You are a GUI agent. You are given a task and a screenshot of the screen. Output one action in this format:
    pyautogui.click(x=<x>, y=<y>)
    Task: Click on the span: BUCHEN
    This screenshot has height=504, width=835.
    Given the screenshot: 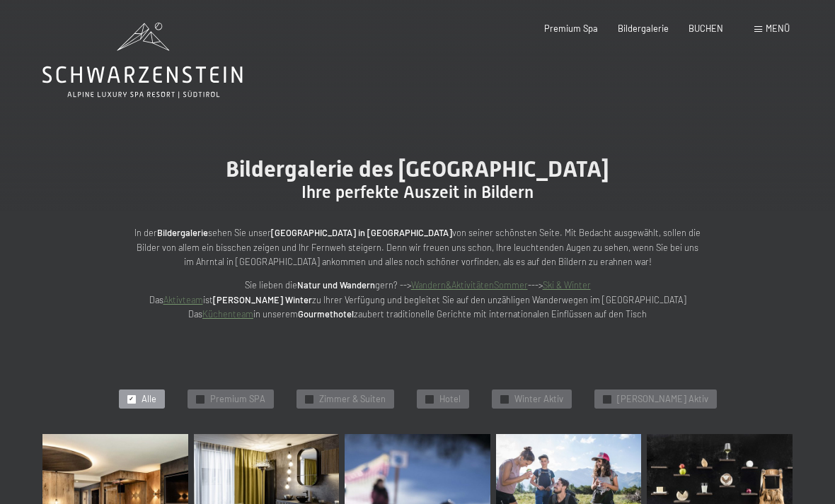 What is the action you would take?
    pyautogui.click(x=705, y=28)
    